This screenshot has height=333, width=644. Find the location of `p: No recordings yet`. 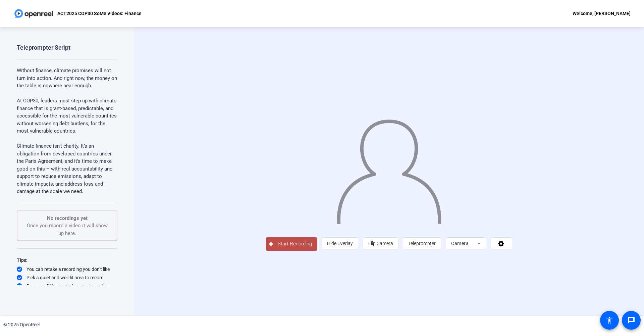

p: No recordings yet is located at coordinates (67, 218).